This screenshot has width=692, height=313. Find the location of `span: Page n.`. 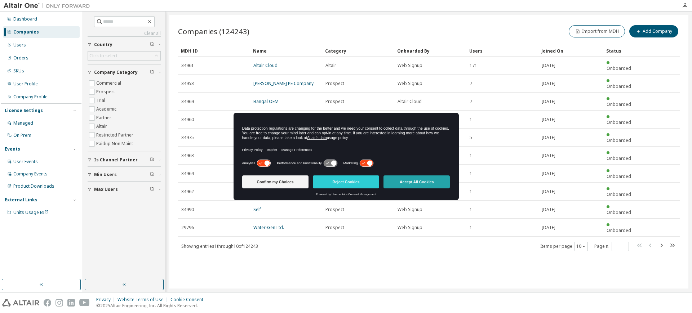

span: Page n. is located at coordinates (611, 246).